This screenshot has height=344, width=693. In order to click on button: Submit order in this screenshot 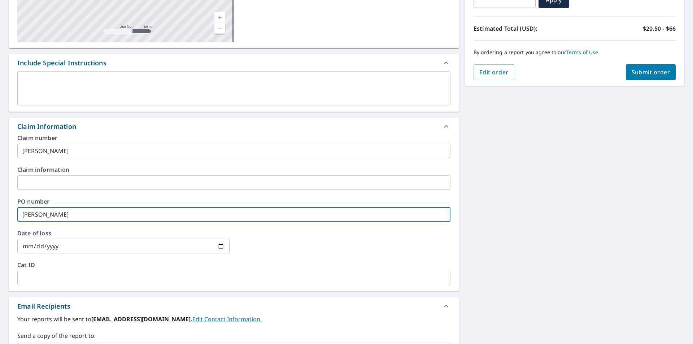, I will do `click(651, 72)`.